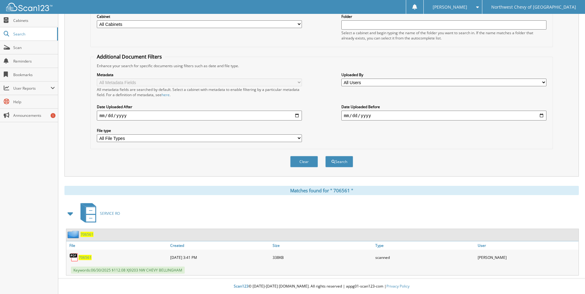 Image resolution: width=585 pixels, height=294 pixels. Describe the element at coordinates (304, 161) in the screenshot. I see `button: Clear` at that location.